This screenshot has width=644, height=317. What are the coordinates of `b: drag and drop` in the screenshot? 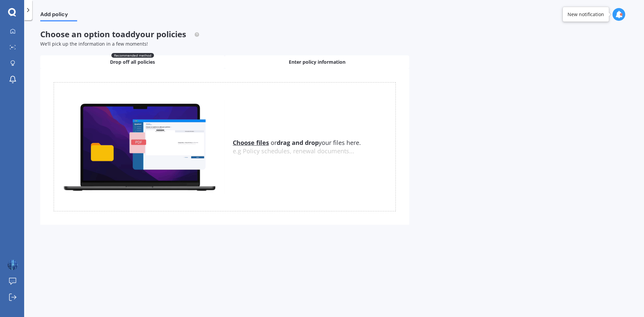 It's located at (297, 143).